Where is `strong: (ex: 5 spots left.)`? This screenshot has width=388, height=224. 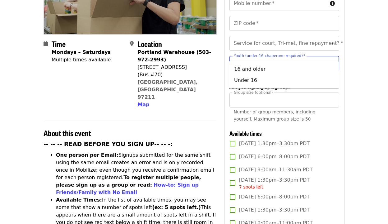
strong: (ex: 5 spots left.) is located at coordinates (176, 207).